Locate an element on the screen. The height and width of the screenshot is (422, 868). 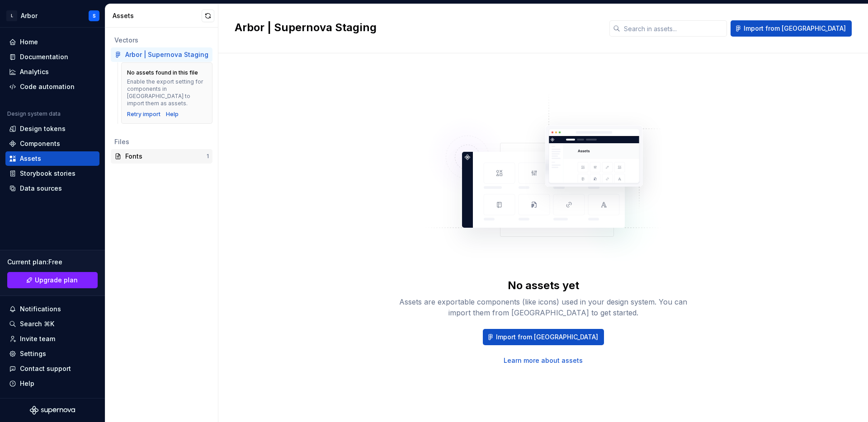
div: Vectors is located at coordinates (161, 40).